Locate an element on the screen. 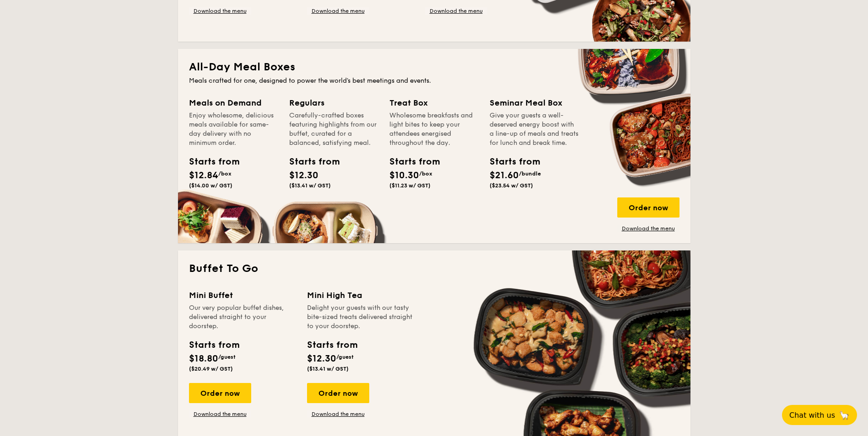 This screenshot has height=436, width=868. div: Our very popular buffet dishes, delivered straight to your doorstep. is located at coordinates (243, 318).